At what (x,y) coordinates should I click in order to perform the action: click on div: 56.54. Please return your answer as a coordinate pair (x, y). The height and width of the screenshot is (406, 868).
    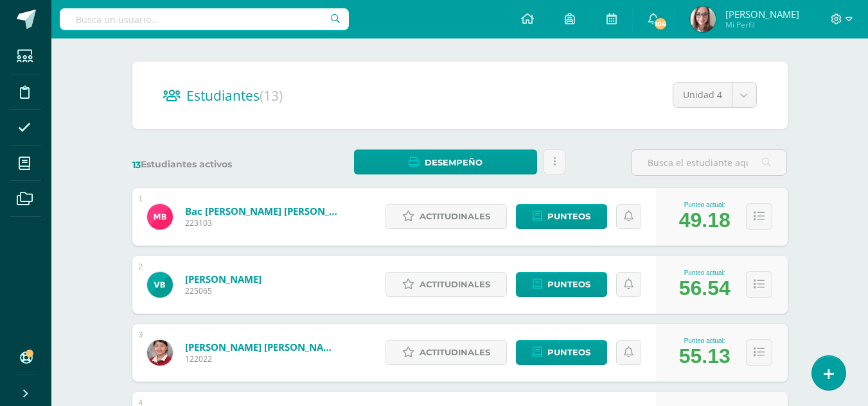
    Looking at the image, I should click on (705, 288).